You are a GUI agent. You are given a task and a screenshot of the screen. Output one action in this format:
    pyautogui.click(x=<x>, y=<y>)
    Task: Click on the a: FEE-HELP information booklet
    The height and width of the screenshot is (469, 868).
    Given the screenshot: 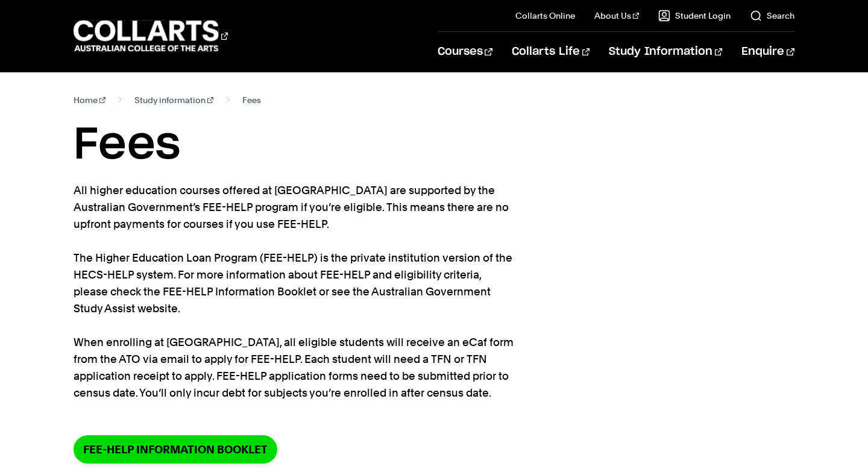 What is the action you would take?
    pyautogui.click(x=176, y=449)
    